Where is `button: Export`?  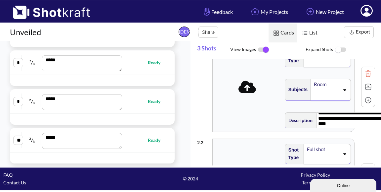
button: Export is located at coordinates (359, 32).